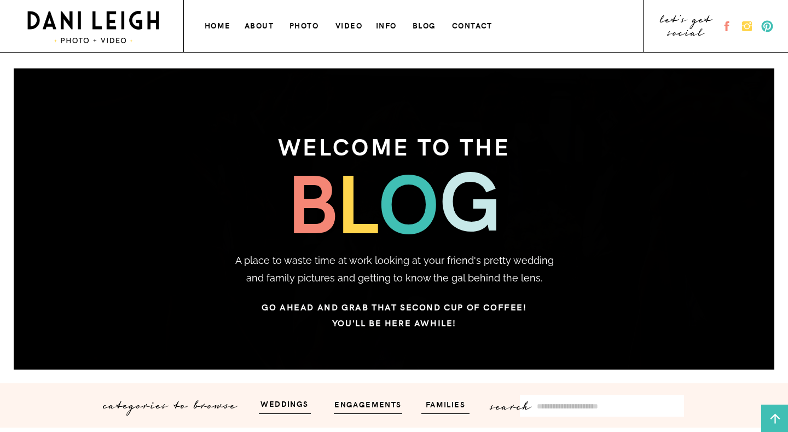 Image resolution: width=788 pixels, height=432 pixels. I want to click on a: blog, so click(425, 24).